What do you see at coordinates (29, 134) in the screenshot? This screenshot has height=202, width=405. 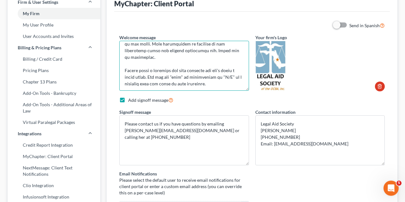 I see `span: Integrations` at bounding box center [29, 134].